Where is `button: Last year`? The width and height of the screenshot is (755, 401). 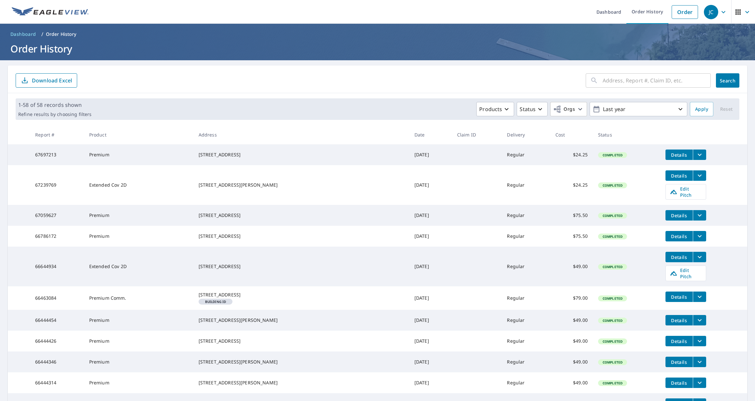
button: Last year is located at coordinates (638, 109).